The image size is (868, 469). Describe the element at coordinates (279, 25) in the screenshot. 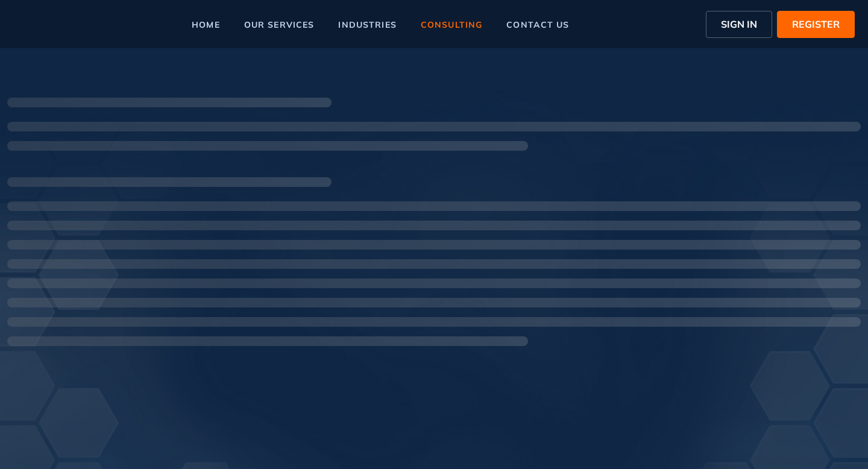

I see `span: our services` at that location.